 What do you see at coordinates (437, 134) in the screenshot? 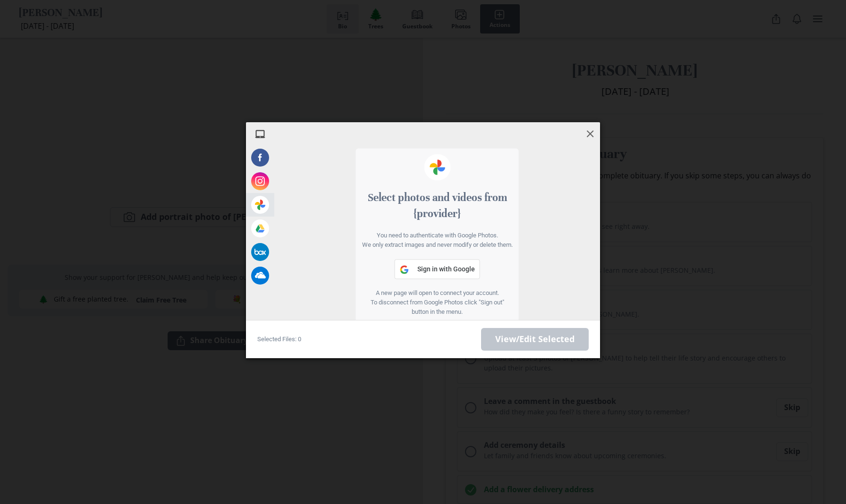
I see `span: Google Photos` at bounding box center [437, 134].